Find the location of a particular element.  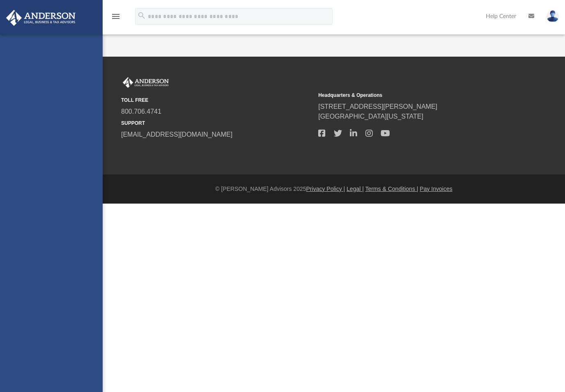

a: Legal | is located at coordinates (355, 189).